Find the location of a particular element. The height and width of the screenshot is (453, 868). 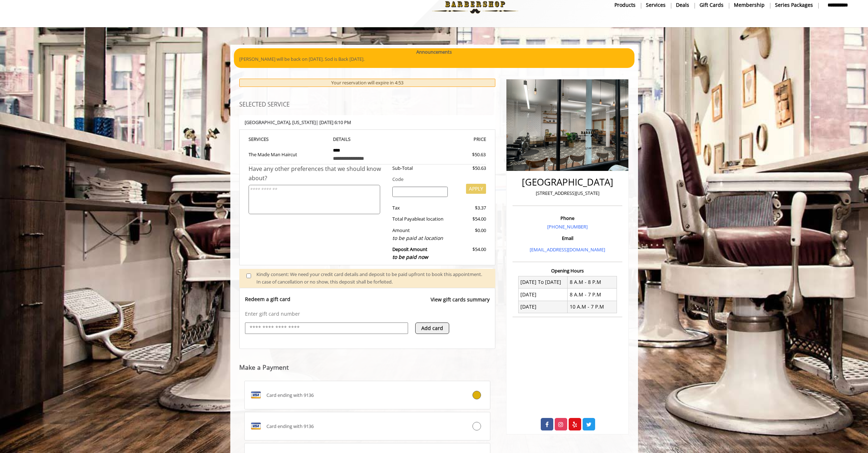

b: products is located at coordinates (625, 5).